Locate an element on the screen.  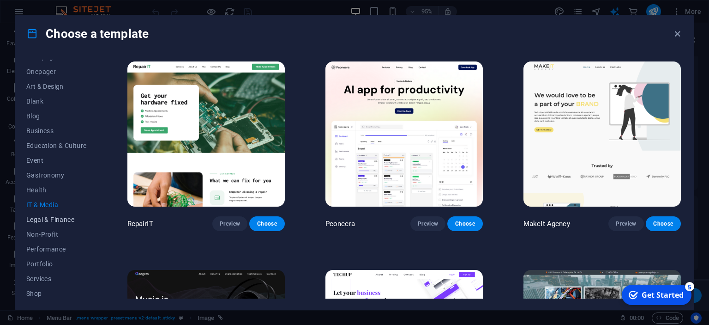
span: Performance is located at coordinates (56, 249).